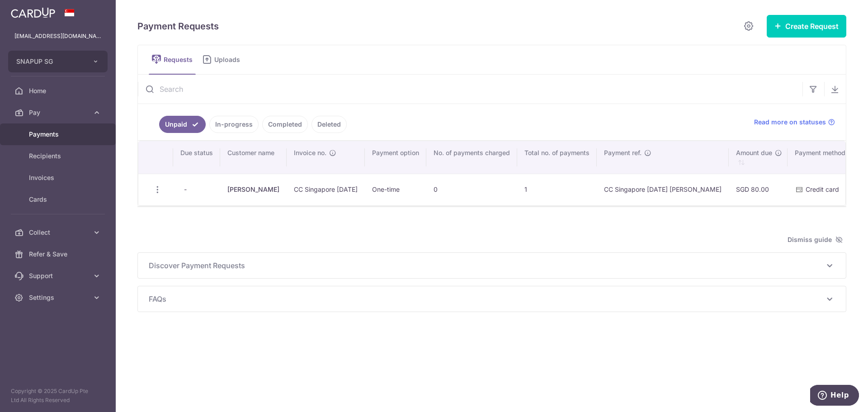 The width and height of the screenshot is (868, 412). Describe the element at coordinates (557, 189) in the screenshot. I see `td: 1` at that location.